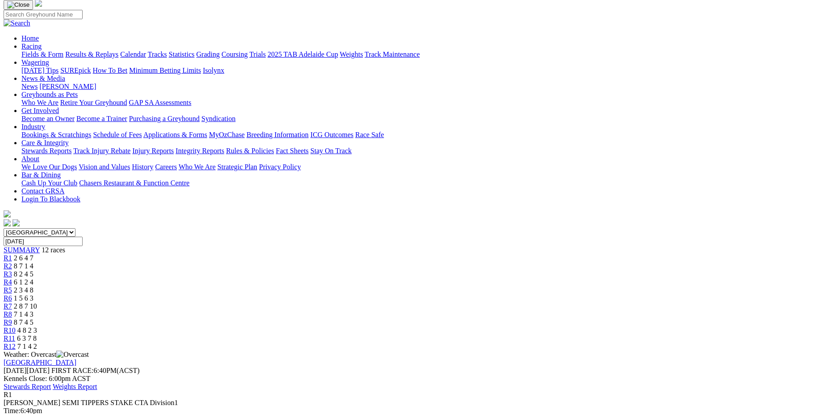  Describe the element at coordinates (18, 5) in the screenshot. I see `img: Close` at that location.